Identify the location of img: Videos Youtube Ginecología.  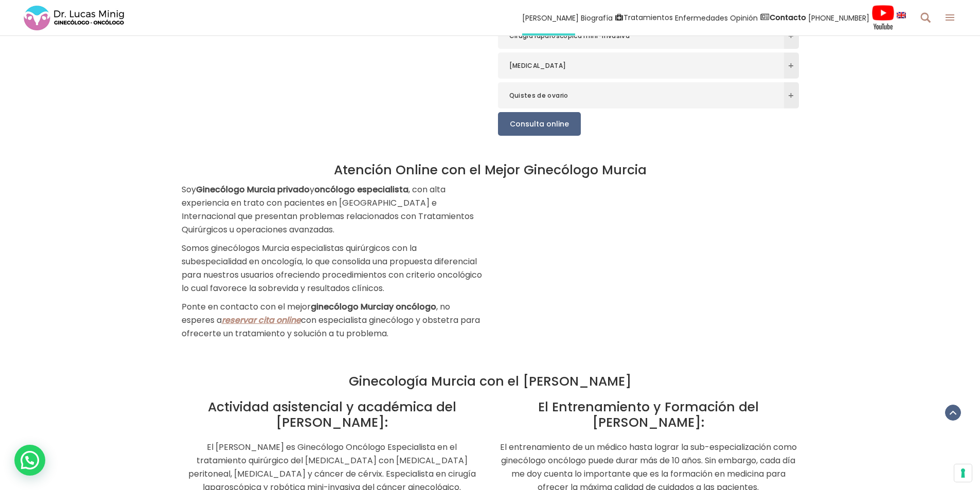
(883, 18).